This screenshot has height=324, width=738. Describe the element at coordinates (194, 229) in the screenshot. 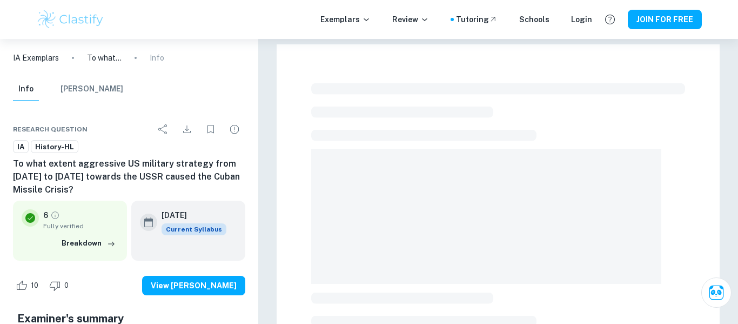

I see `span: Current Syllabus` at that location.